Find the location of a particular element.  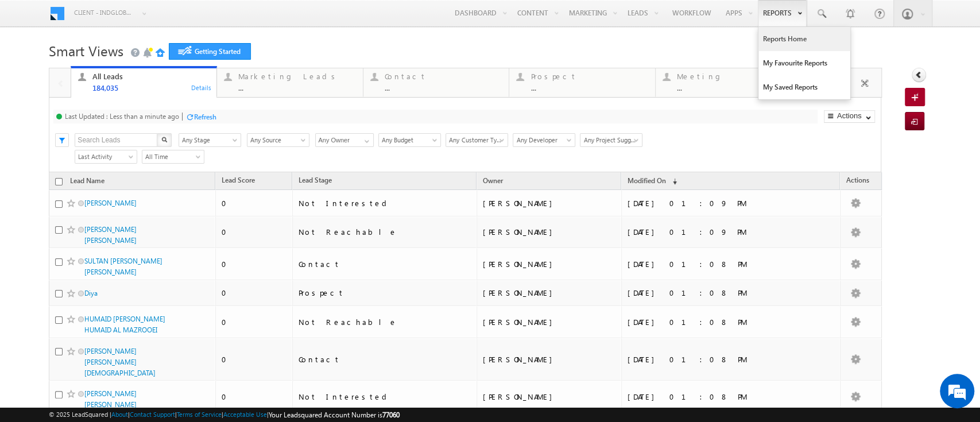

span: Any Project Suggested is located at coordinates (609, 140).